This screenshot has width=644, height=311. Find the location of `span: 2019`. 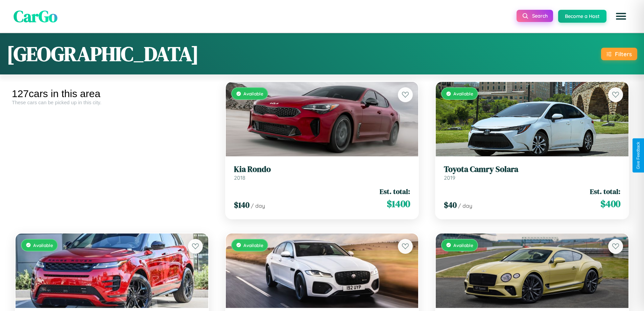

span: 2019 is located at coordinates (450, 178).